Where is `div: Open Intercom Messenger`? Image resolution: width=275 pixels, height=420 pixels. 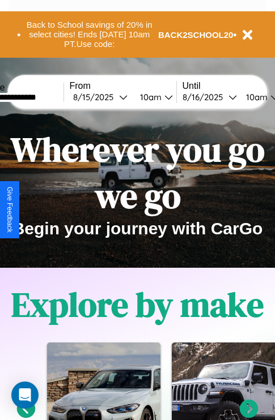
div: Open Intercom Messenger is located at coordinates (25, 395).